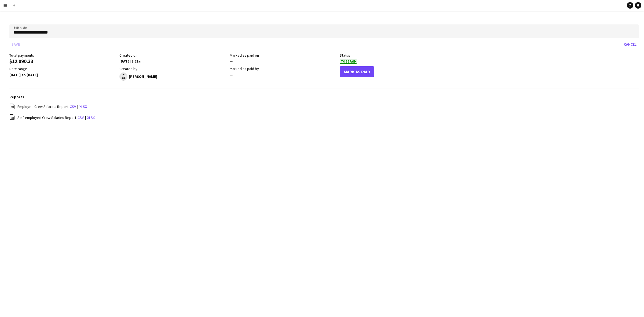 The image size is (644, 317). I want to click on div: $12 090.33, so click(63, 61).